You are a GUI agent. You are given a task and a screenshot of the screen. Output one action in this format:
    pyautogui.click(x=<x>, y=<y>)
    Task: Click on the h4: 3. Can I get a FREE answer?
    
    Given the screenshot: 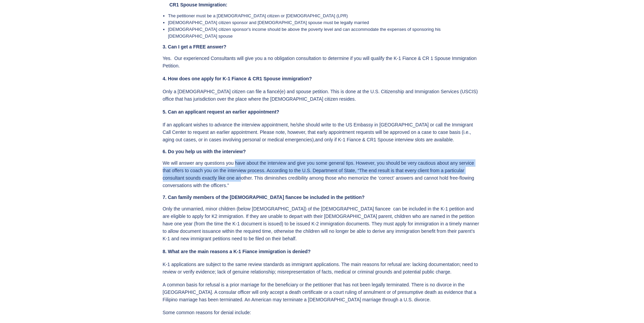 What is the action you would take?
    pyautogui.click(x=321, y=47)
    